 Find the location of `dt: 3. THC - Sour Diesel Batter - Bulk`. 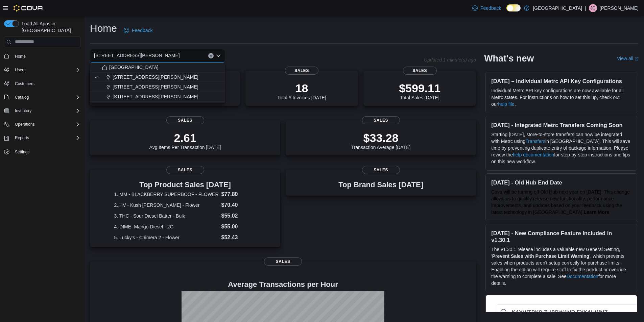

dt: 3. THC - Sour Diesel Batter - Bulk is located at coordinates (166, 215).